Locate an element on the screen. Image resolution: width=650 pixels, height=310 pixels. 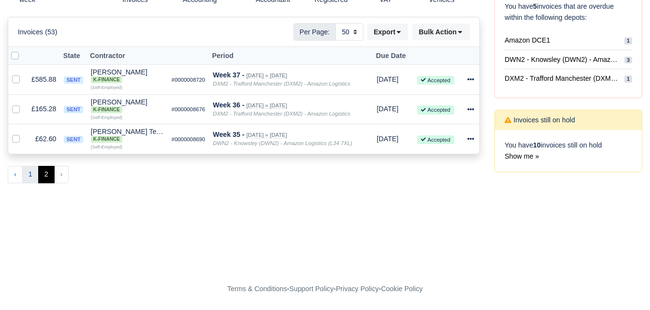
a: DXM2 - Trafford Manchester (DXM2) - Amazon Logistics 1 is located at coordinates (569, 78).